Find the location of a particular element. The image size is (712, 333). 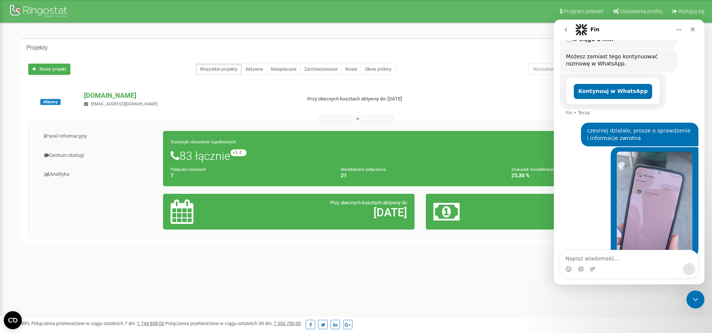

span: Połączenia przetworzone w ciągu ostatnich 7 dni : is located at coordinates (98, 323).